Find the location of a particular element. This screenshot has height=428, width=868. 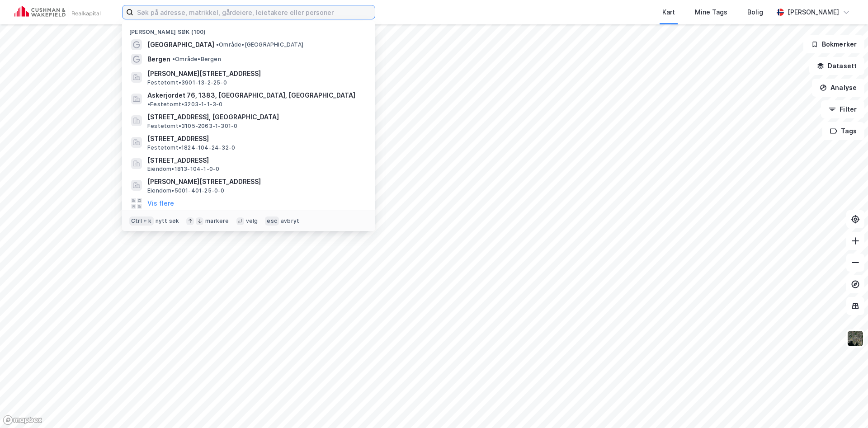

span: Eiendom • 1813-104-1-0-0 is located at coordinates (183, 169).